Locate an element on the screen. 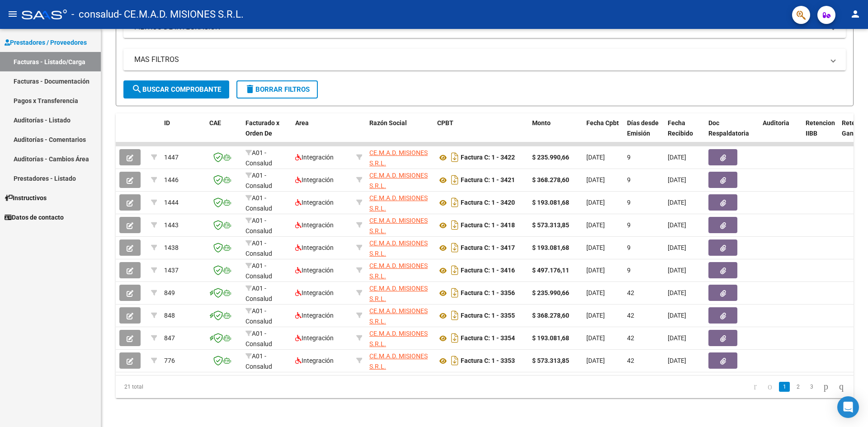 This screenshot has width=868, height=427. datatable-header-cell: ID is located at coordinates (183, 133).